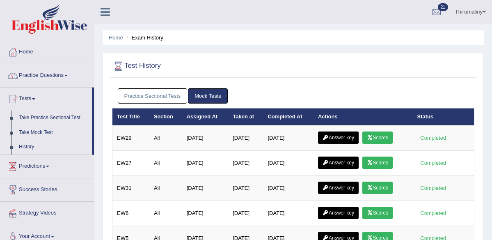 The width and height of the screenshot is (492, 240). Describe the element at coordinates (144, 37) in the screenshot. I see `li: Exam History` at that location.